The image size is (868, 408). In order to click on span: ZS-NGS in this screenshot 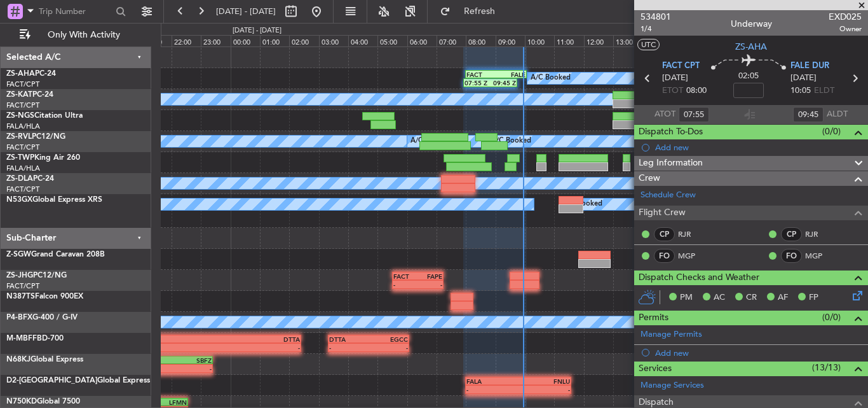, I will do `click(20, 116)`.